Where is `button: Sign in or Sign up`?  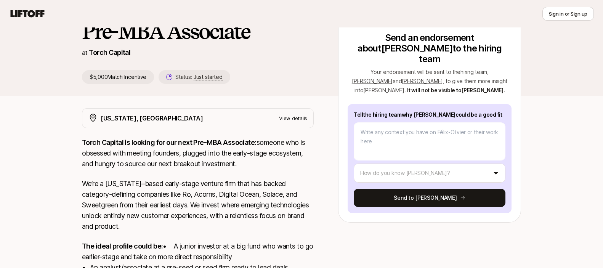 button: Sign in or Sign up is located at coordinates (568, 14).